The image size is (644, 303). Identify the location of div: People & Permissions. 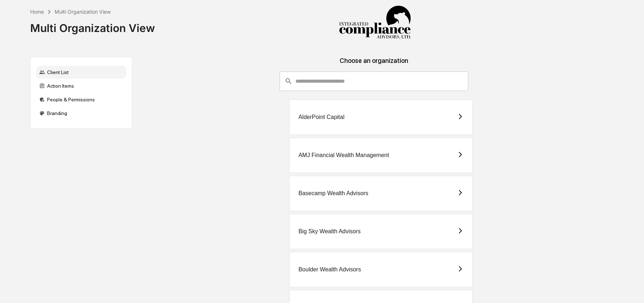
(81, 99).